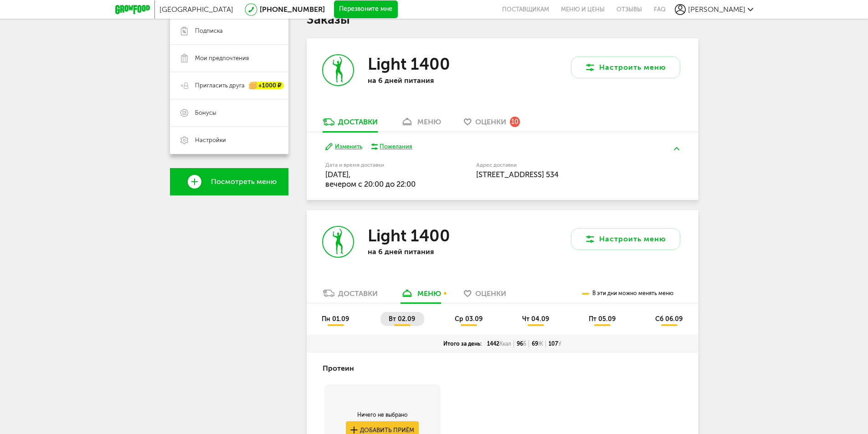 This screenshot has height=434, width=868. What do you see at coordinates (244, 182) in the screenshot?
I see `span: Посмотреть меню` at bounding box center [244, 182].